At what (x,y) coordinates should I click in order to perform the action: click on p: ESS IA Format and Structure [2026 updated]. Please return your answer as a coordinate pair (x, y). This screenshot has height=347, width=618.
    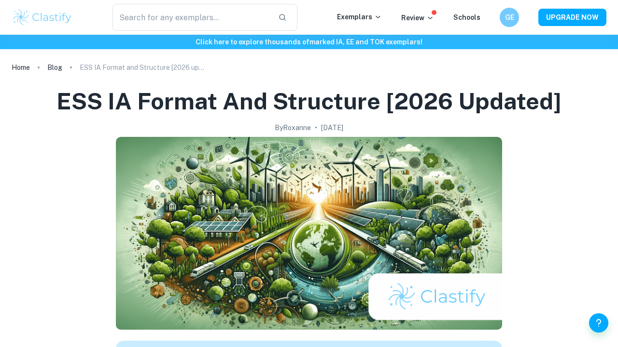
    Looking at the image, I should click on (142, 68).